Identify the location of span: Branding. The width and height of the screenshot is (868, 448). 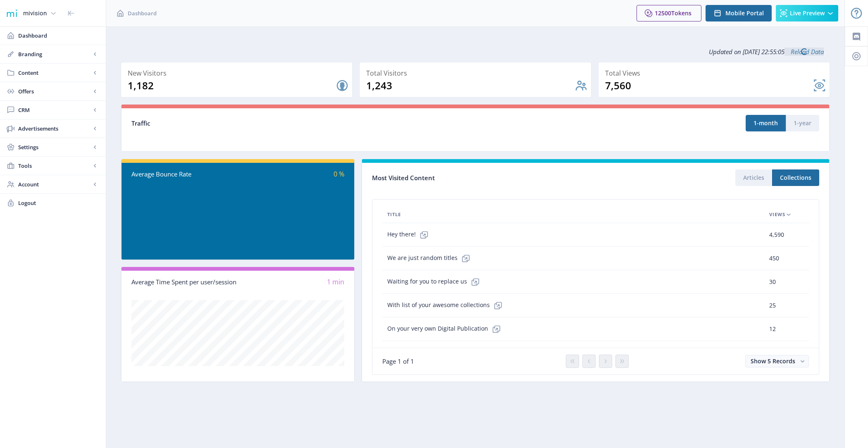
(55, 54).